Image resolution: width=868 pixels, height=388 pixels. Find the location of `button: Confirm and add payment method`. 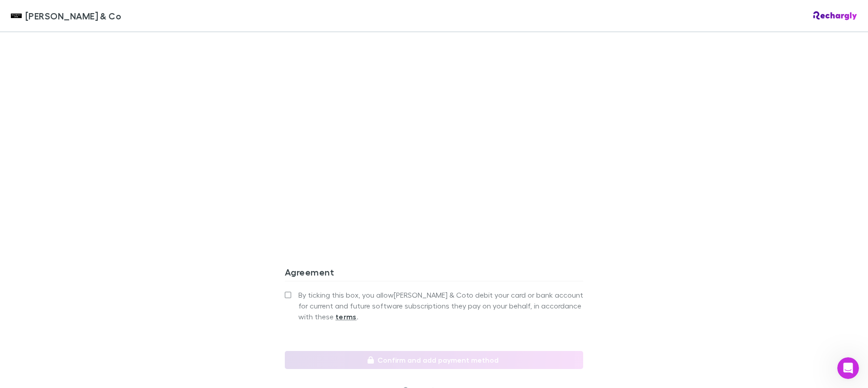

button: Confirm and add payment method is located at coordinates (434, 360).